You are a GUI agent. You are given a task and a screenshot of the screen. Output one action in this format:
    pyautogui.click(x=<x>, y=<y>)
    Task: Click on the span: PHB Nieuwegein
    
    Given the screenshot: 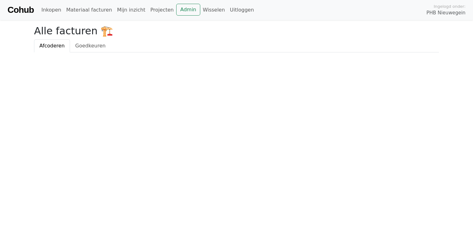 What is the action you would take?
    pyautogui.click(x=445, y=13)
    